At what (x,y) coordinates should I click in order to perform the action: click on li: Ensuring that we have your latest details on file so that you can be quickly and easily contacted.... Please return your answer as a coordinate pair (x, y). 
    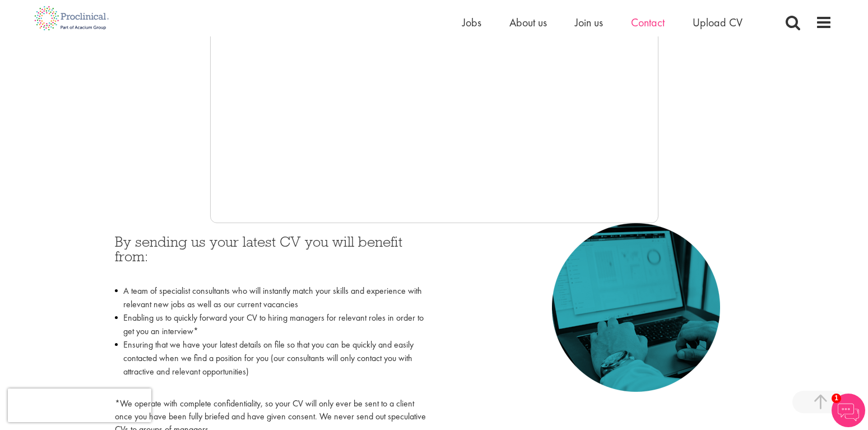
    Looking at the image, I should click on (270, 365).